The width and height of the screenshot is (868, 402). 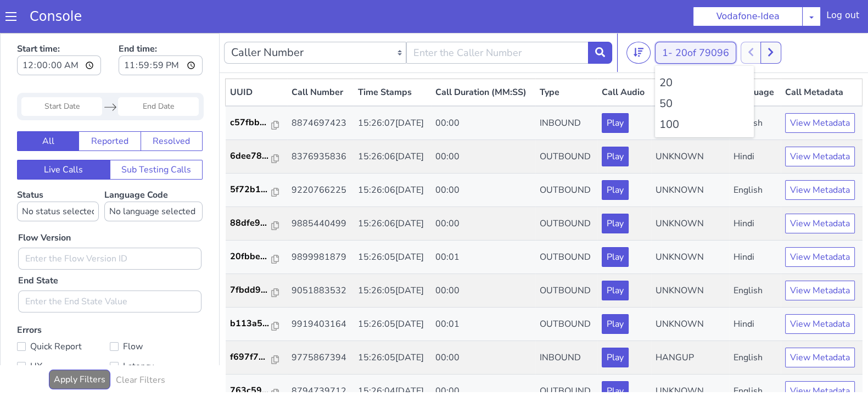 What do you see at coordinates (158, 74) in the screenshot?
I see `input: End Date` at bounding box center [158, 74].